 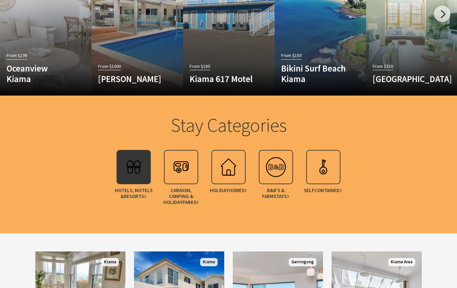 What do you see at coordinates (191, 202) in the screenshot?
I see `span: Parks` at bounding box center [191, 202].